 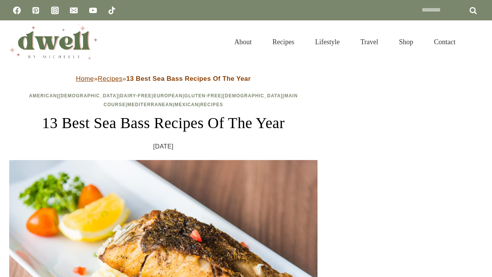 I want to click on img: DWELL by michelle, so click(x=53, y=42).